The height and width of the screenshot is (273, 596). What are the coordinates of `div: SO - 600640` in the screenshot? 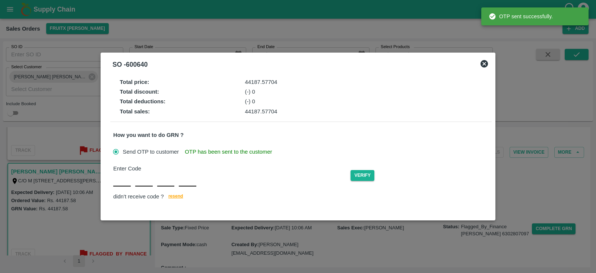 It's located at (130, 64).